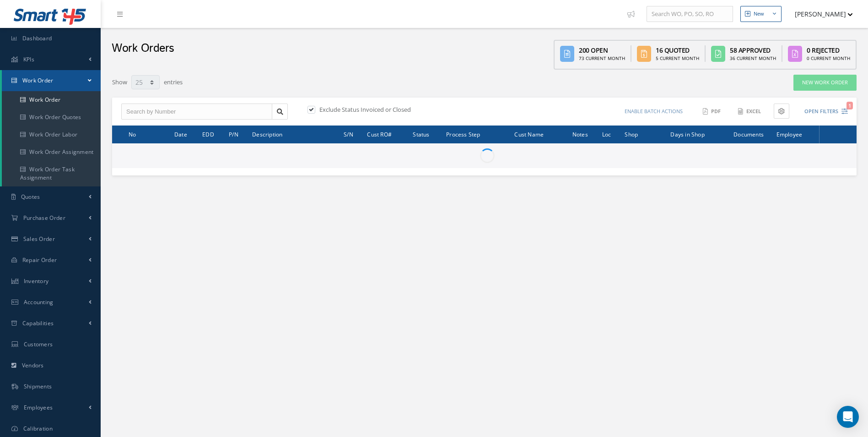 Image resolution: width=868 pixels, height=437 pixels. What do you see at coordinates (51, 134) in the screenshot?
I see `a: Work Order Labor` at bounding box center [51, 134].